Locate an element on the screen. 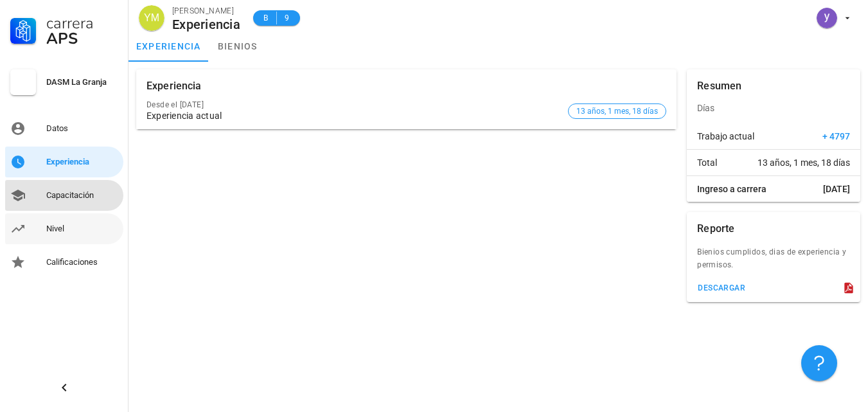  a: experiencia is located at coordinates (168, 46).